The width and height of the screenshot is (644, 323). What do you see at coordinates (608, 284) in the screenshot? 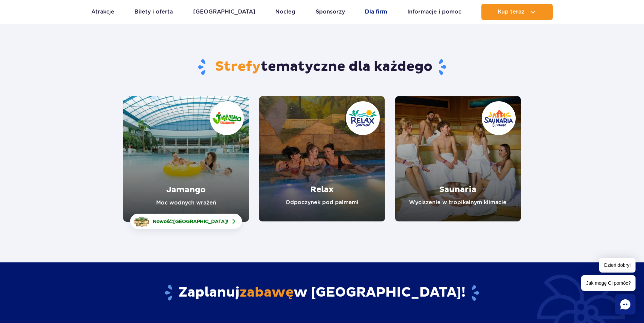
I see `span: Jak mogę Ci pomóc?` at bounding box center [608, 284].